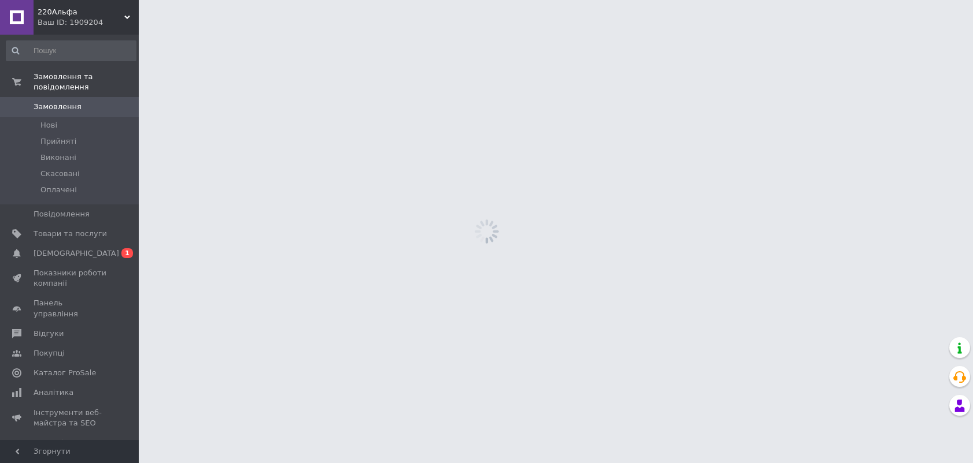 This screenshot has width=973, height=463. I want to click on span: Каталог ProSale, so click(65, 373).